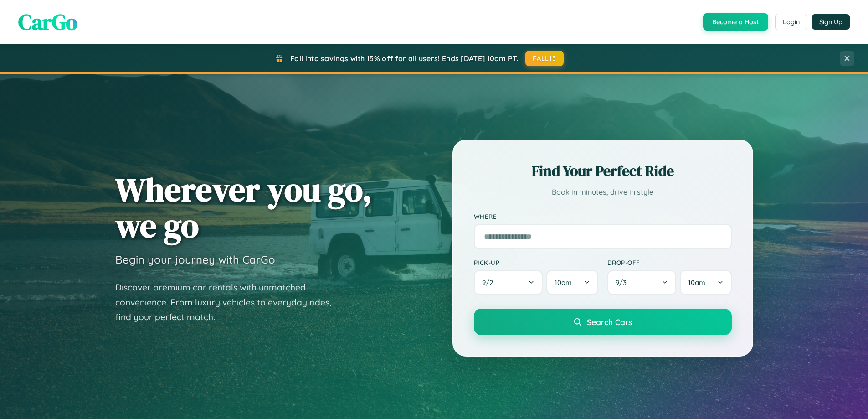 This screenshot has width=868, height=419. I want to click on button: Become a Host, so click(736, 22).